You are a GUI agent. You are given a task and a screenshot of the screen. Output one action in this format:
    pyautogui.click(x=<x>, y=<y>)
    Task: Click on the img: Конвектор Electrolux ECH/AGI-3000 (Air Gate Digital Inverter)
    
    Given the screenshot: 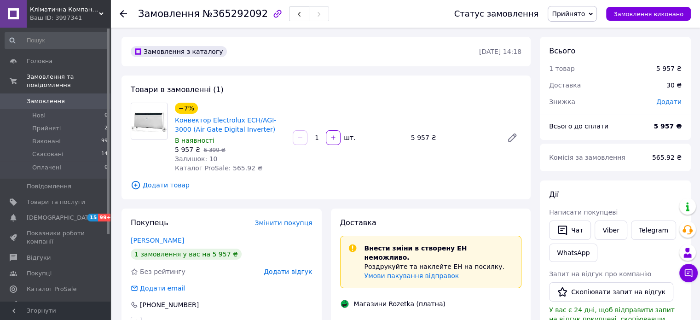 What is the action you would take?
    pyautogui.click(x=149, y=121)
    